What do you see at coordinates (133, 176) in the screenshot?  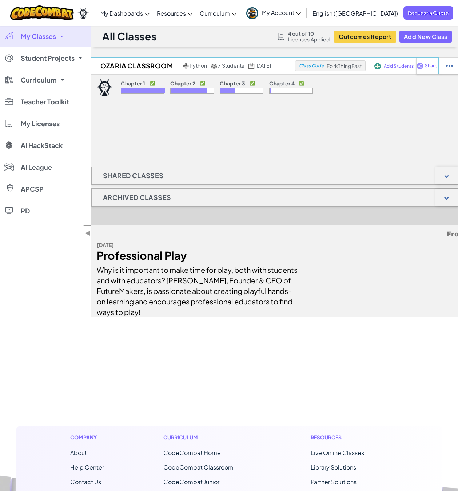 I see `h1: Shared Classes` at bounding box center [133, 176].